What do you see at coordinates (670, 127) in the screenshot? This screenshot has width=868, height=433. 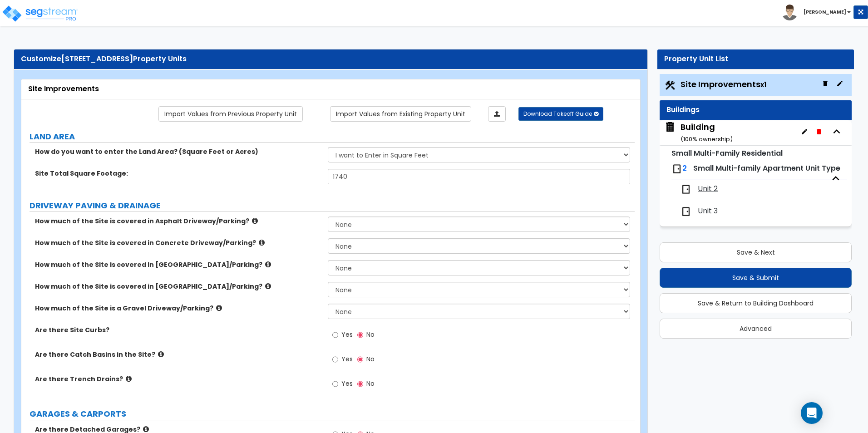 I see `img: building.svg` at bounding box center [670, 127].